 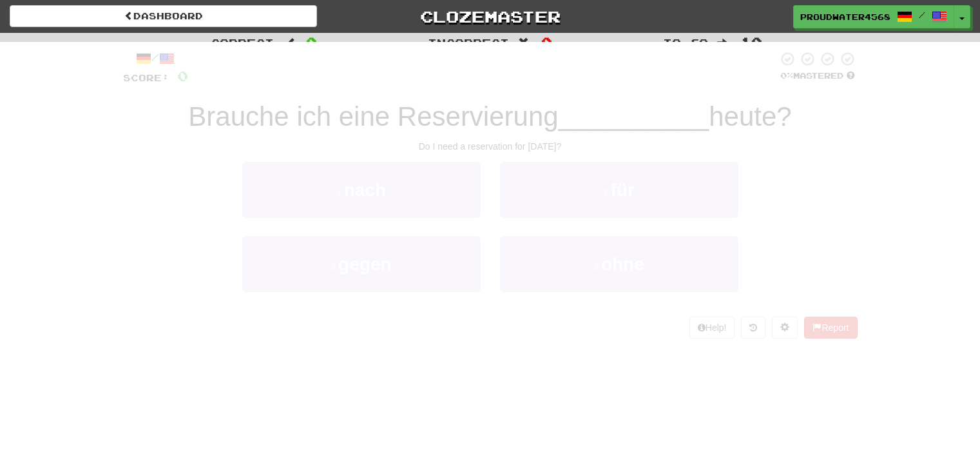 What do you see at coordinates (622, 189) in the screenshot?
I see `span: für` at bounding box center [622, 189].